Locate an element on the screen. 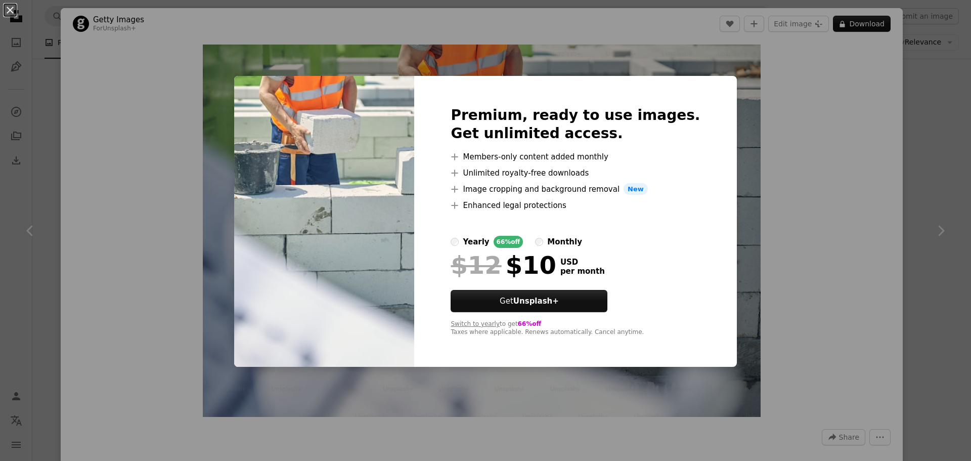  input: yearly66%off is located at coordinates (455, 242).